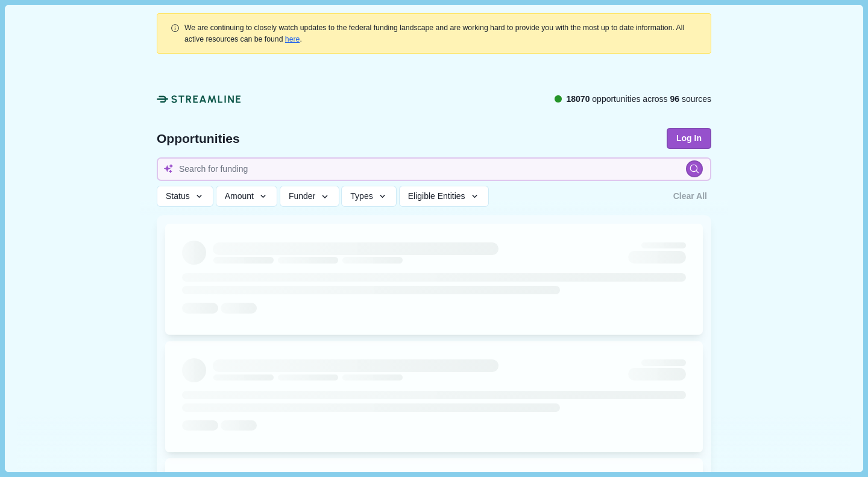  Describe the element at coordinates (199, 138) in the screenshot. I see `span: Opportunities` at that location.